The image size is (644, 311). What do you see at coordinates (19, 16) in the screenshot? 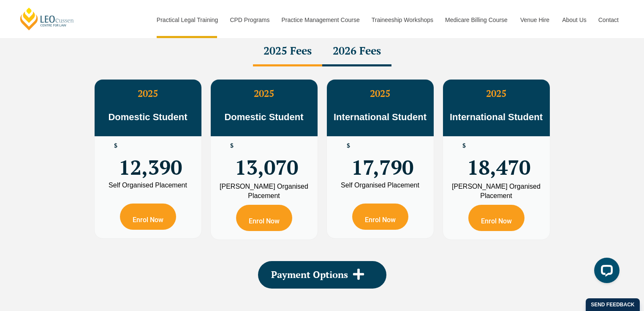
I see `button: Open LiveChat chat widget` at bounding box center [19, 16].